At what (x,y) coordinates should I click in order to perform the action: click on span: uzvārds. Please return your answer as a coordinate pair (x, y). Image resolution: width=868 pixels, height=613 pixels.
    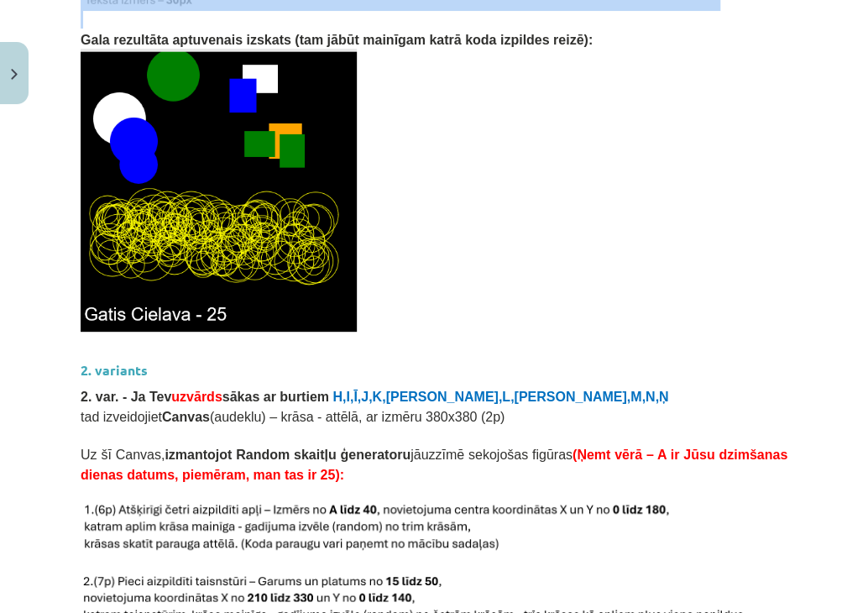
    Looking at the image, I should click on (196, 396).